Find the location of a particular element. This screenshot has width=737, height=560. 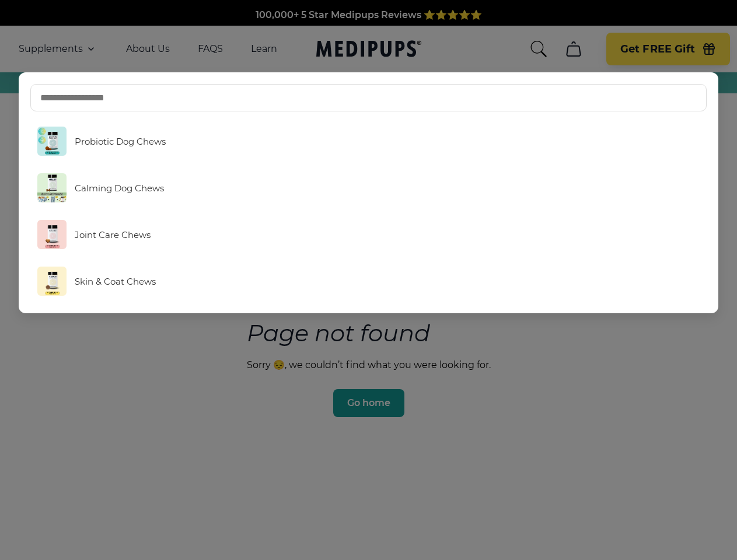

span: Probiotic Dog Chews is located at coordinates (121, 141).